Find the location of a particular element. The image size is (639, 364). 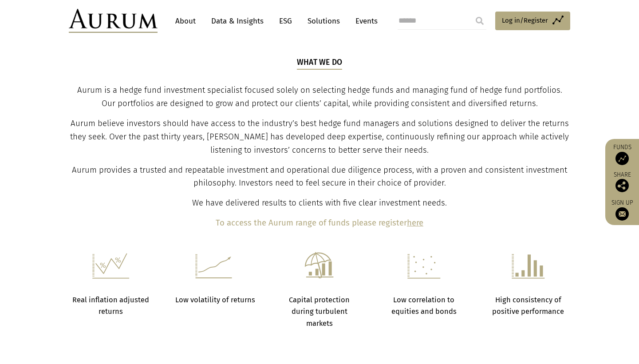

span: Aurum believe investors should have access to the industry’s best hedge fund managers and solutio... is located at coordinates (320, 137).